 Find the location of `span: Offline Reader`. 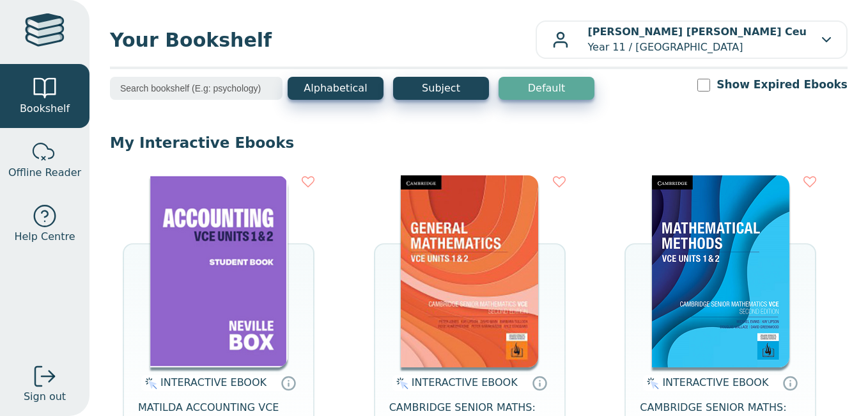

span: Offline Reader is located at coordinates (45, 172).